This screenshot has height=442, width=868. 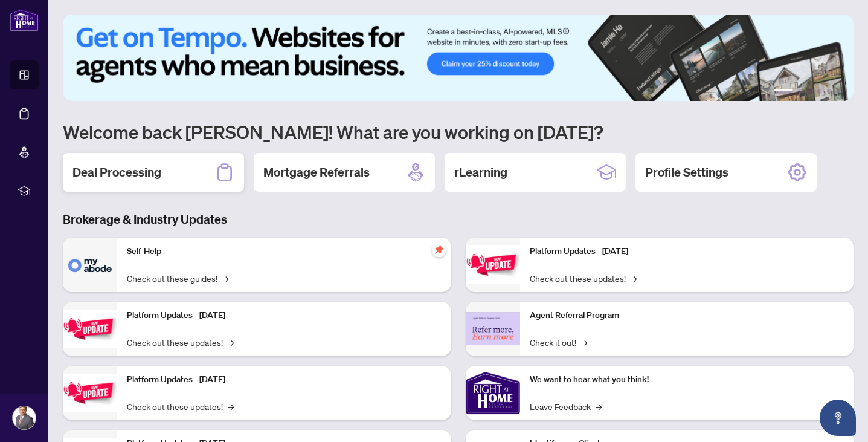 What do you see at coordinates (687, 315) in the screenshot?
I see `p: Agent Referral Program` at bounding box center [687, 315].